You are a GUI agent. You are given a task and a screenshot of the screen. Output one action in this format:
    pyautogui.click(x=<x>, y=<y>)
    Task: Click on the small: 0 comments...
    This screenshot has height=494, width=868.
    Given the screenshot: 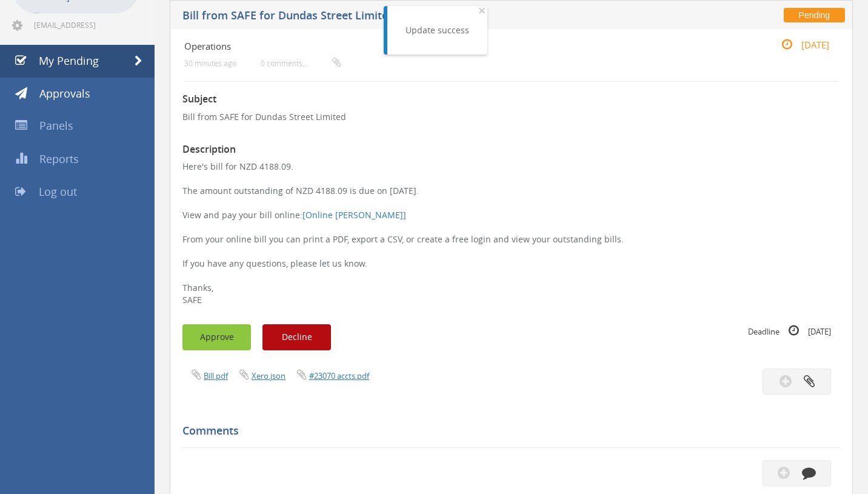 What is the action you would take?
    pyautogui.click(x=300, y=63)
    